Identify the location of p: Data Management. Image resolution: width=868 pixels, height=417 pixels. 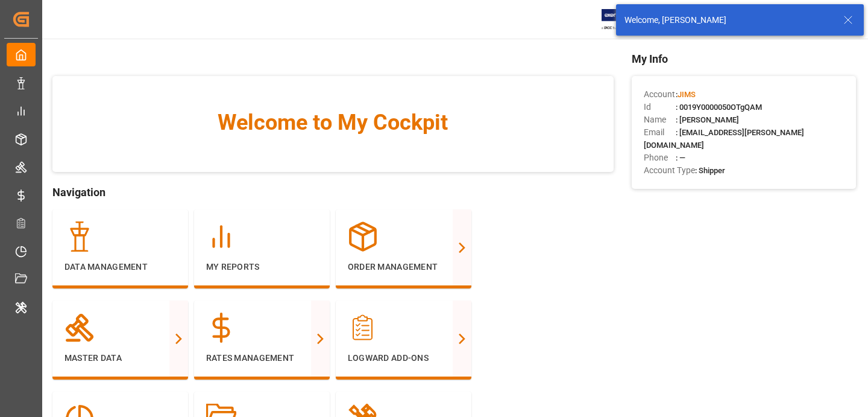
(120, 266).